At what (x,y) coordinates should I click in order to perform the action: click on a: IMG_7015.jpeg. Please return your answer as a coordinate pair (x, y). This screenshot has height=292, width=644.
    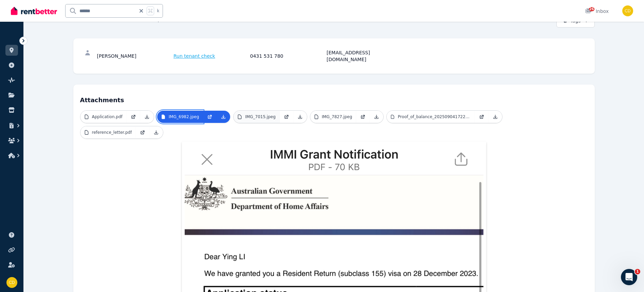
    Looking at the image, I should click on (256, 117).